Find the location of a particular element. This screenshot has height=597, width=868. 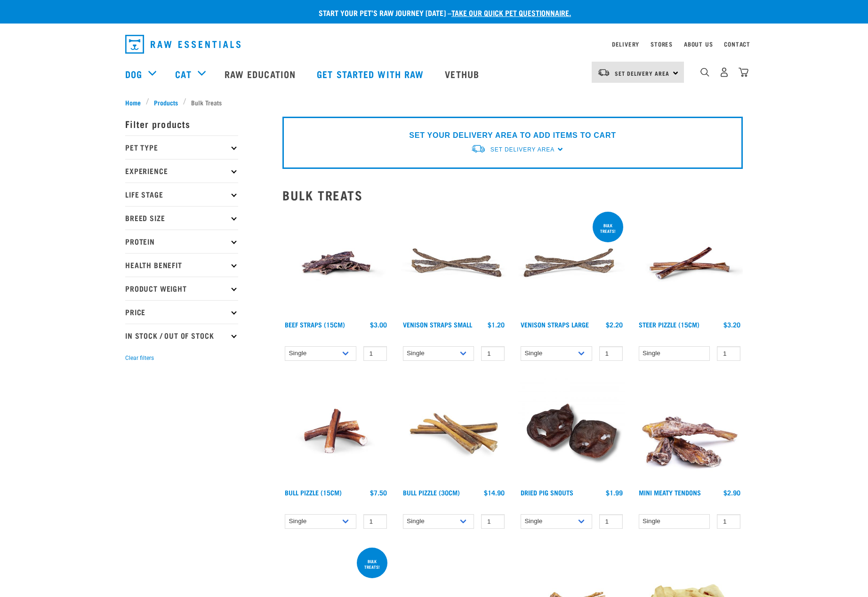

a: Contact is located at coordinates (737, 44).